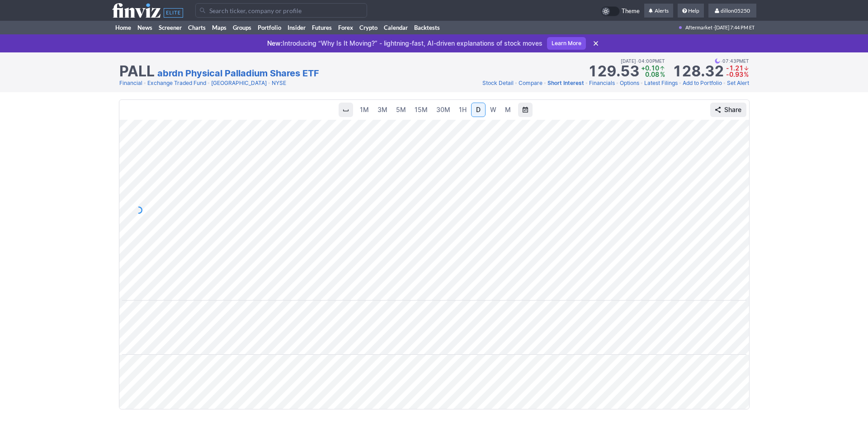 This screenshot has width=868, height=423. Describe the element at coordinates (602, 83) in the screenshot. I see `a: Financials` at that location.